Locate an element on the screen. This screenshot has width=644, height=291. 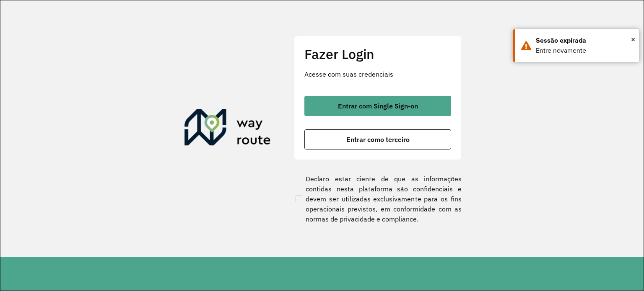
span: Entrar com Single Sign-on is located at coordinates (377, 106).